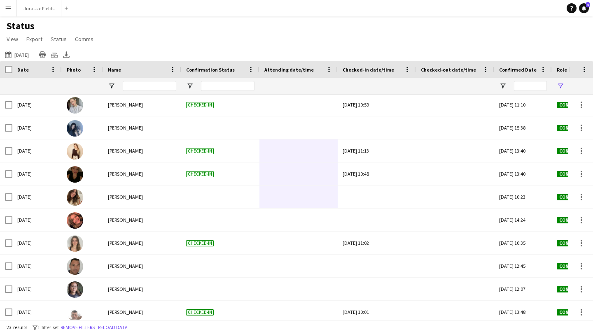 This screenshot has height=334, width=593. What do you see at coordinates (75, 128) in the screenshot?
I see `img: Caitlin Huxter` at bounding box center [75, 128].